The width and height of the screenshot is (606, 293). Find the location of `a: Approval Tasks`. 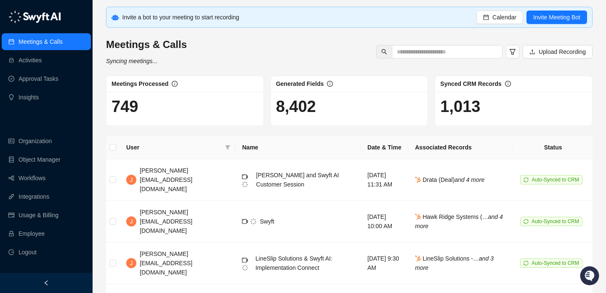

a: Approval Tasks is located at coordinates (38, 79).